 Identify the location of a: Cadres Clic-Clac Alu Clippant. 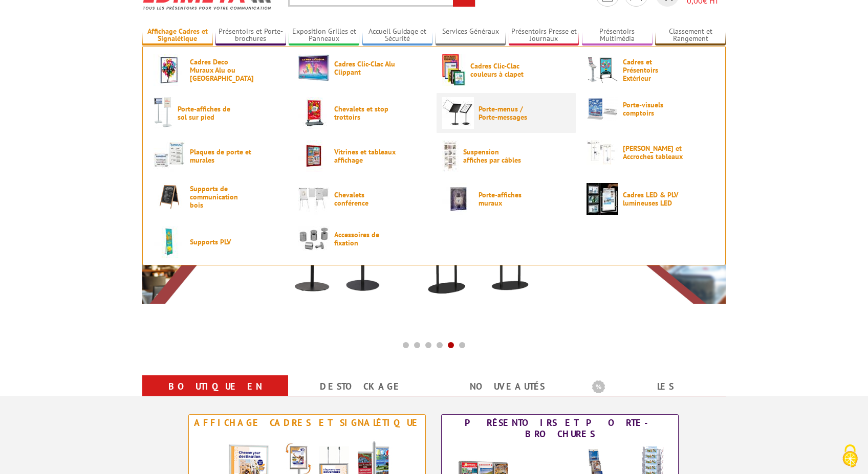
(361, 67).